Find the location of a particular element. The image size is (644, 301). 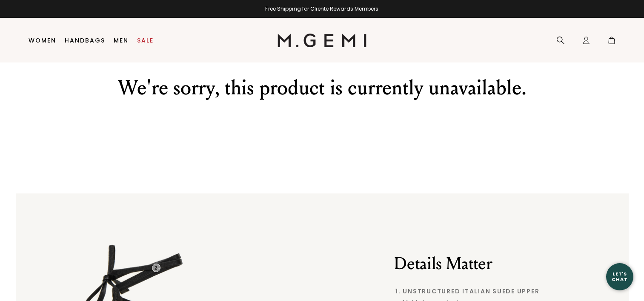

a: Women is located at coordinates (42, 40).